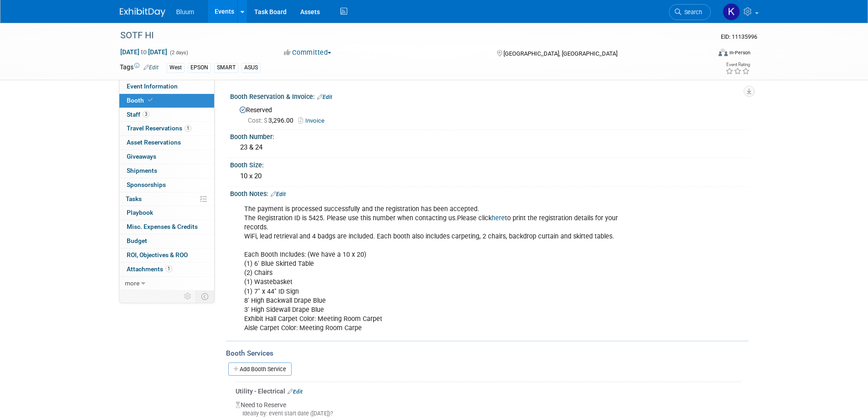 This screenshot has width=868, height=419. Describe the element at coordinates (167, 100) in the screenshot. I see `a: Booth` at that location.